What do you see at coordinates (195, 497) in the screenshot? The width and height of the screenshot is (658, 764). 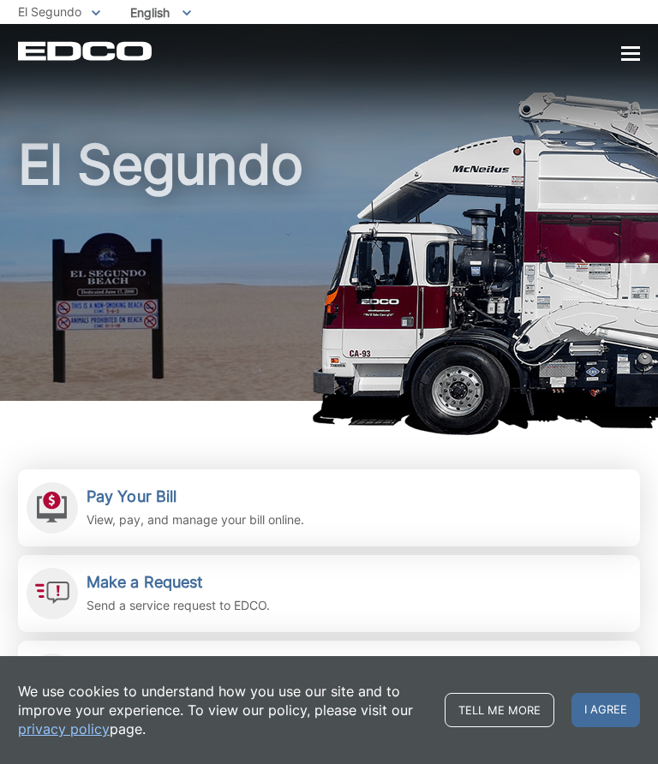 I see `h2: Pay Your Bill` at bounding box center [195, 497].